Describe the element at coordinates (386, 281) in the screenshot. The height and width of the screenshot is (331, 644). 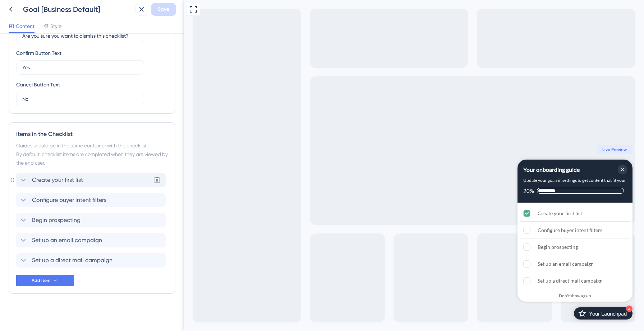
I see `div: Set up a direct mail campaign` at that location.